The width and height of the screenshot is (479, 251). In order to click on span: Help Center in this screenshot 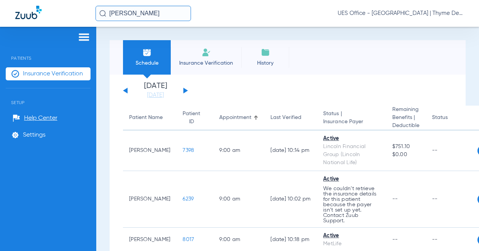, I will do `click(41, 118)`.